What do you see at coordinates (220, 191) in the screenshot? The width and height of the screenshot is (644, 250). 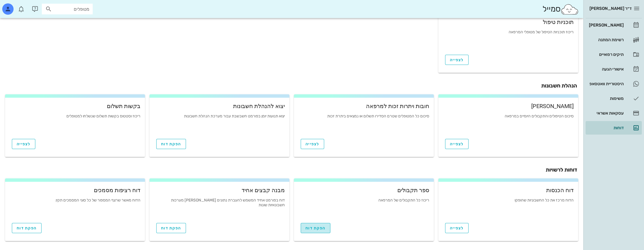 I see `div: מבנה קבצים אחיד` at bounding box center [220, 191].